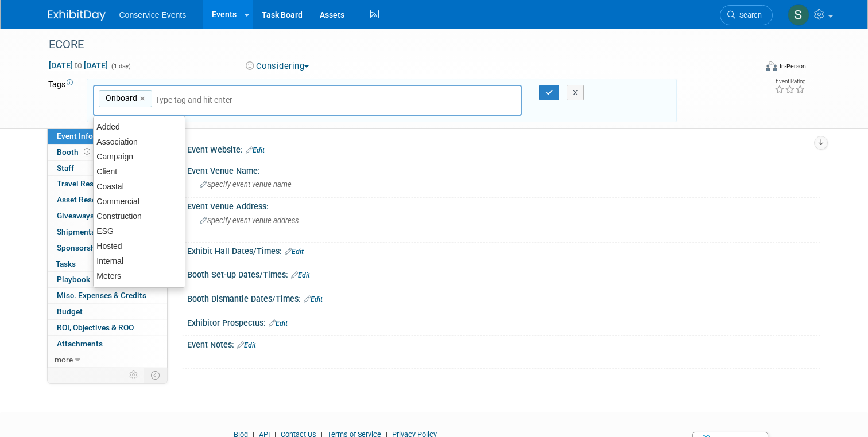 The image size is (868, 437). What do you see at coordinates (80, 344) in the screenshot?
I see `span: Attachments` at bounding box center [80, 344].